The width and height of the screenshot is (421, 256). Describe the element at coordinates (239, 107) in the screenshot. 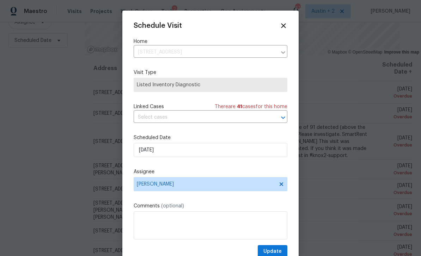

I see `span: 41` at that location.